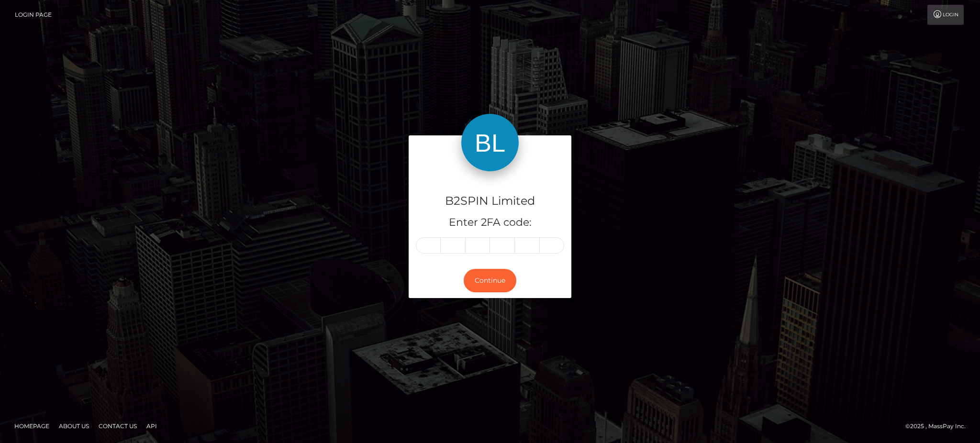 Image resolution: width=980 pixels, height=443 pixels. I want to click on a: Homepage, so click(31, 425).